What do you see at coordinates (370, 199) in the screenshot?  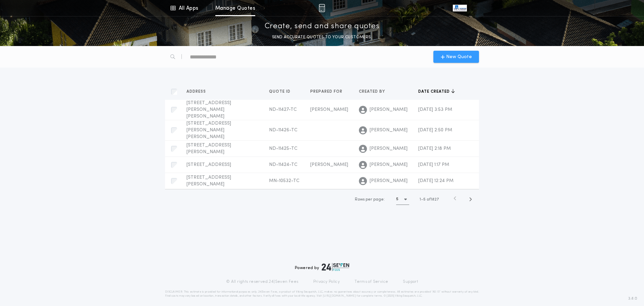 I see `span: Rows per page:` at bounding box center [370, 199].